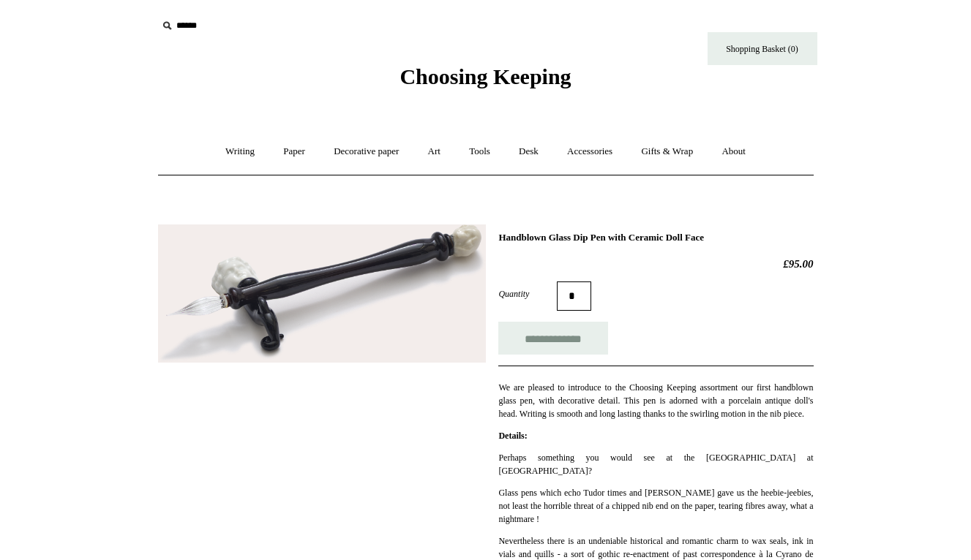 This screenshot has width=971, height=560. What do you see at coordinates (528, 151) in the screenshot?
I see `a: Desk` at bounding box center [528, 151].